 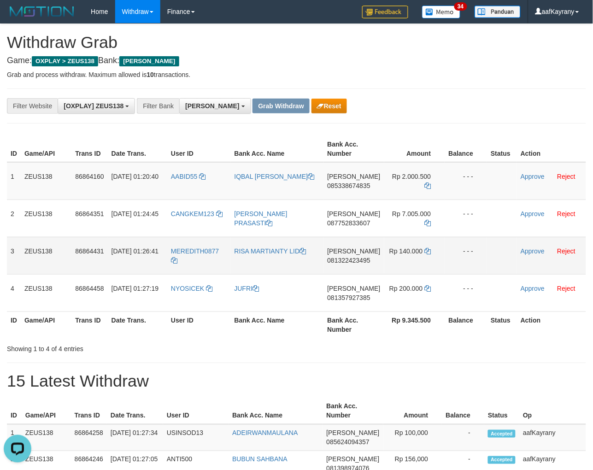 What do you see at coordinates (196, 438) in the screenshot?
I see `td: USINSOD13` at bounding box center [196, 438].